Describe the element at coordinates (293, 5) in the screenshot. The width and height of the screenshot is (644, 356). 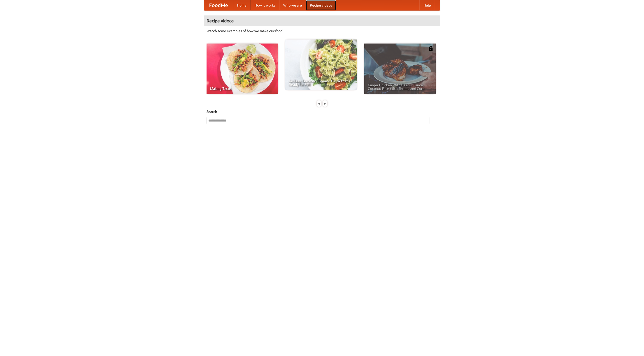
I see `a: Who we are` at that location.